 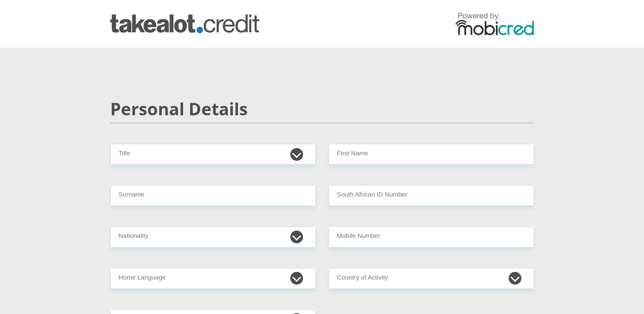 I want to click on img: powered by mobicred logo, so click(x=494, y=24).